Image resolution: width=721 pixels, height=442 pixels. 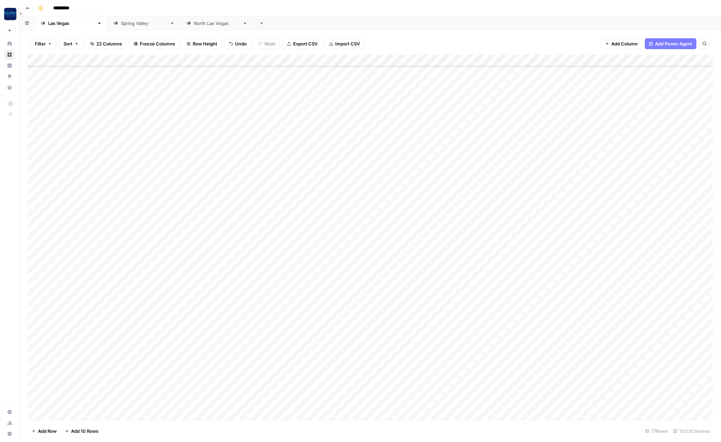 I want to click on span: Freeze Columns, so click(x=157, y=44).